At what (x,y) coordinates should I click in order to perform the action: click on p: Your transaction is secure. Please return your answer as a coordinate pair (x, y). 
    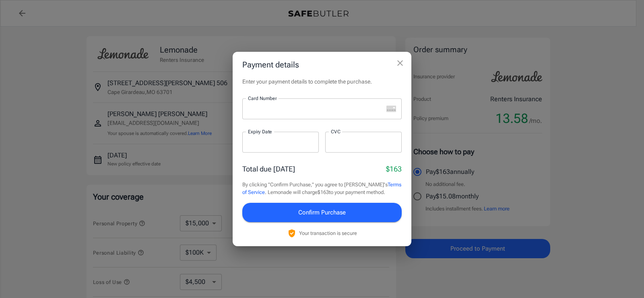
    Looking at the image, I should click on (328, 233).